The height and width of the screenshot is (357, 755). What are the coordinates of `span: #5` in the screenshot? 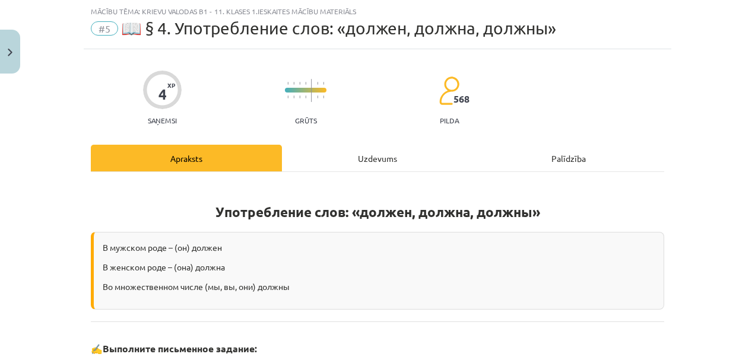 It's located at (104, 28).